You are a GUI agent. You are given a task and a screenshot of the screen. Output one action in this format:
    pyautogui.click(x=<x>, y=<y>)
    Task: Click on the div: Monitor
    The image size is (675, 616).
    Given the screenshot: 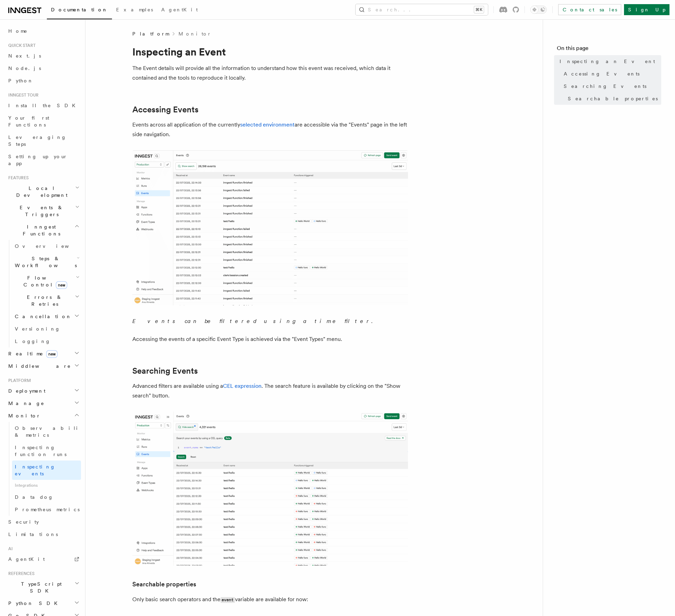 What is the action you would take?
    pyautogui.click(x=43, y=469)
    